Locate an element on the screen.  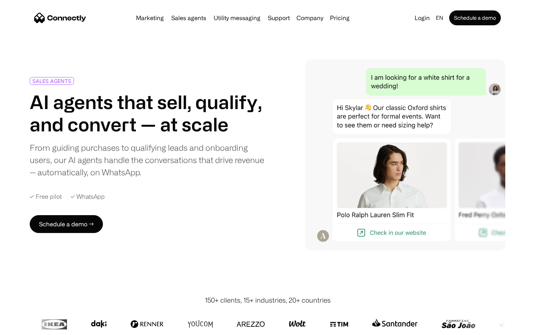
div: 150+ clients, 15+ industries, 20+ countries is located at coordinates (268, 300).